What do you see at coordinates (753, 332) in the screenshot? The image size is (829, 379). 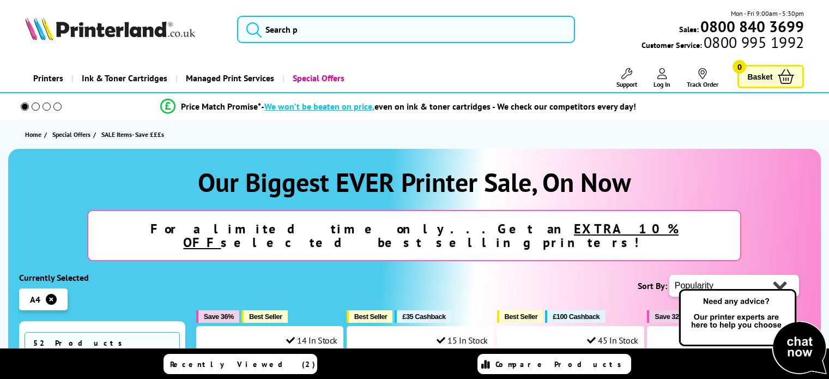 I see `img: Open Live Chat window` at bounding box center [753, 332].